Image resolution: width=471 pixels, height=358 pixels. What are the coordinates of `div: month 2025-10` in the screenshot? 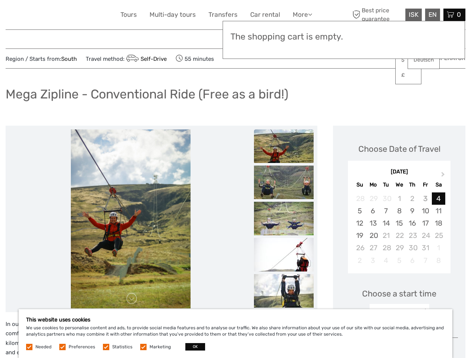 It's located at (399, 230).